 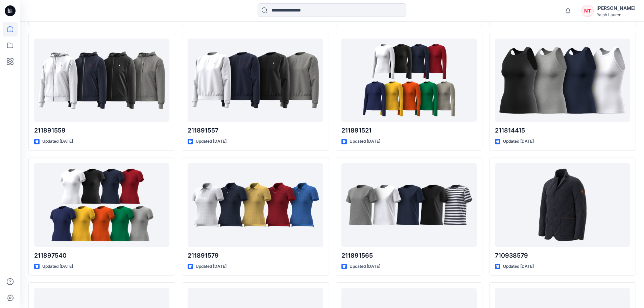 What do you see at coordinates (563, 80) in the screenshot?
I see `a: 211814415` at bounding box center [563, 80].